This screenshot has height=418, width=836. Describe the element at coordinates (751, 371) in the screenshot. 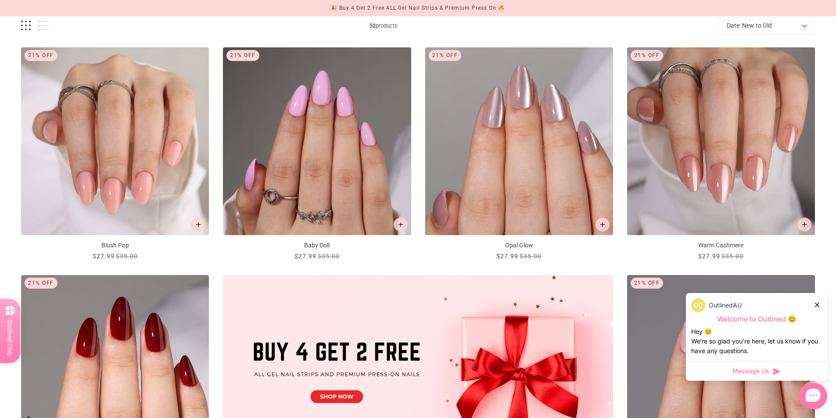

I see `span: Message Us` at that location.